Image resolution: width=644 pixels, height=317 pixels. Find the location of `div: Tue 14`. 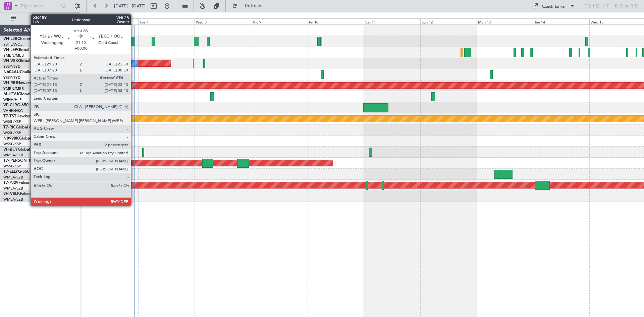

div: Tue 14 is located at coordinates (561, 21).